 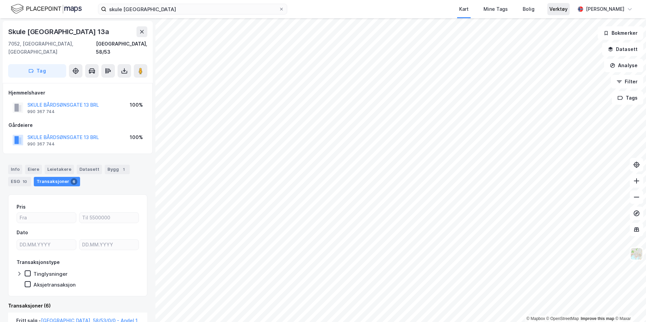 What do you see at coordinates (124, 170) in the screenshot?
I see `div: 1` at bounding box center [124, 170].